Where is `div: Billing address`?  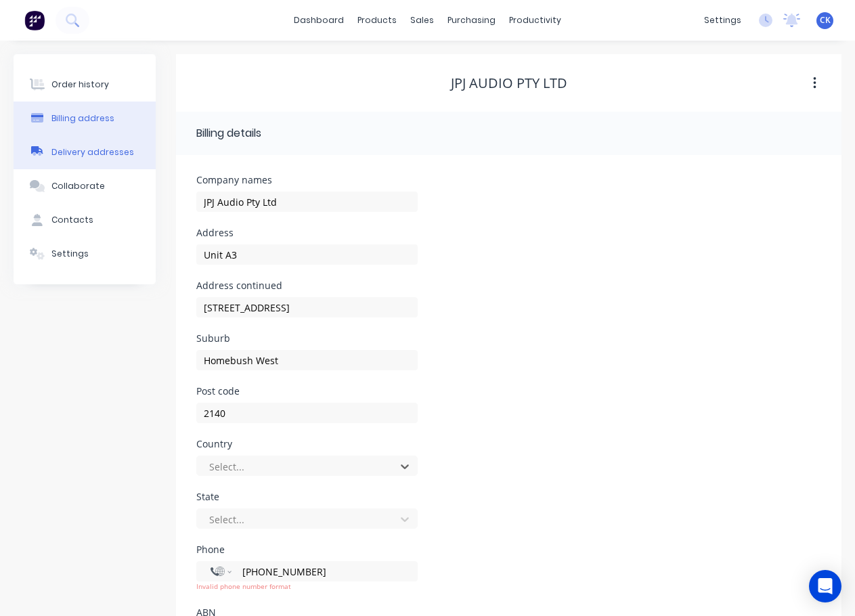 div: Billing address is located at coordinates (83, 119).